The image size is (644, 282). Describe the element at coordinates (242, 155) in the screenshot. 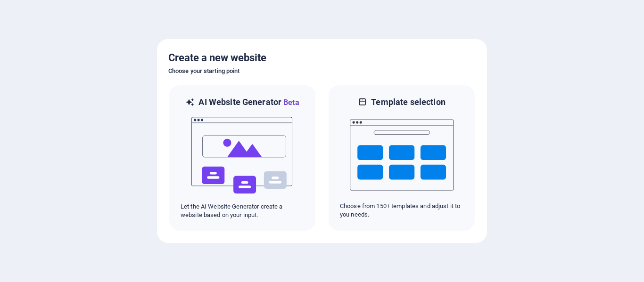

I see `img: ai` at that location.